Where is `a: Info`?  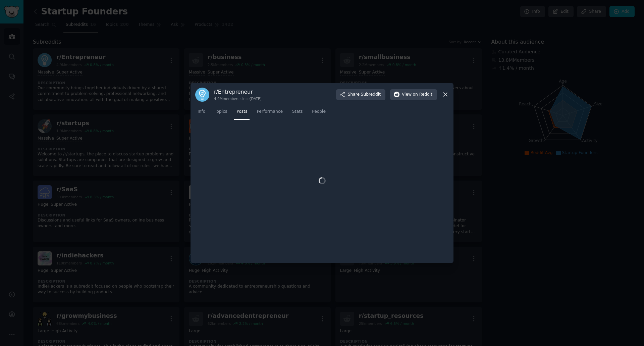
a: Info is located at coordinates (201, 113).